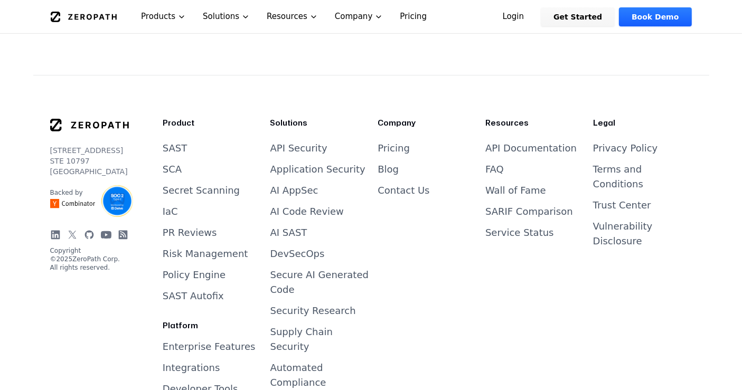 This screenshot has height=390, width=742. Describe the element at coordinates (289, 232) in the screenshot. I see `a: AI SAST` at that location.